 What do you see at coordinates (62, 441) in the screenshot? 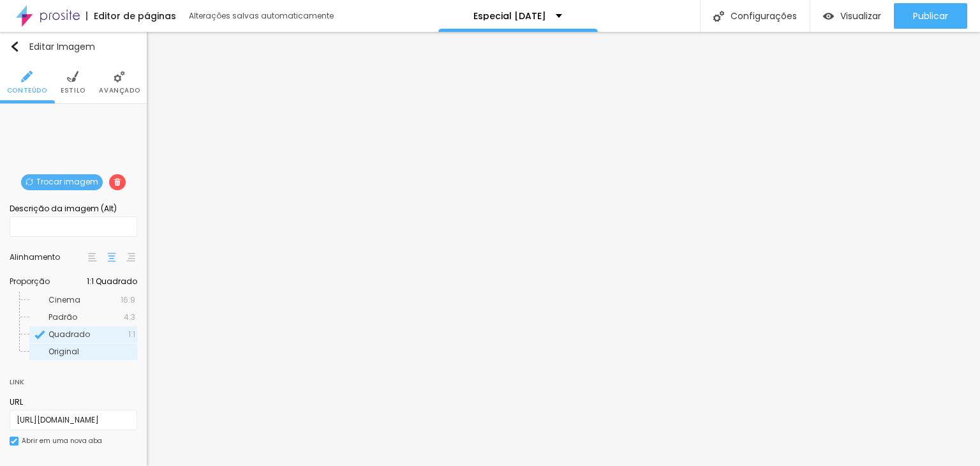
I see `div: Abrir em uma nova aba` at bounding box center [62, 441].